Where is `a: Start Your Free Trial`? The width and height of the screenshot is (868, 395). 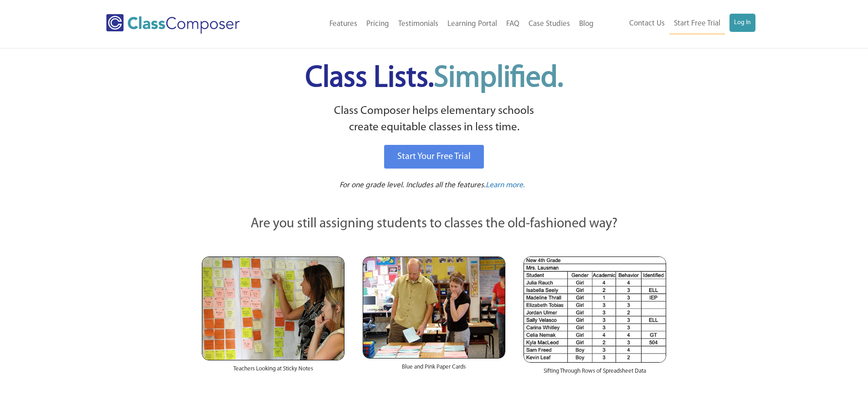
a: Start Your Free Trial is located at coordinates (434, 157).